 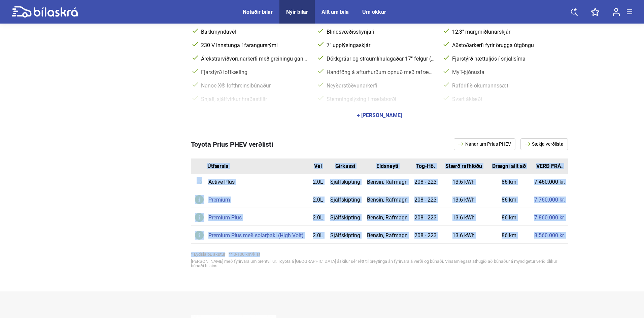 What do you see at coordinates (257, 12) in the screenshot?
I see `a: Notaðir bílar` at bounding box center [257, 12].